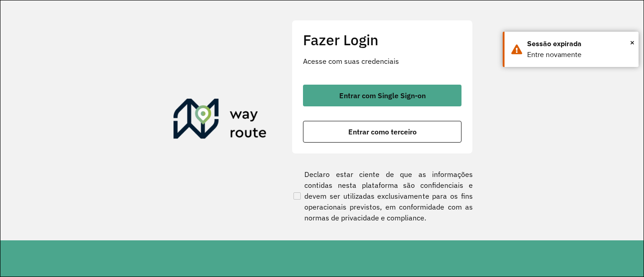 The image size is (644, 277). Describe the element at coordinates (382, 196) in the screenshot. I see `label: Declaro estar ciente de que as informações contidas nesta plataforma são confidenciais e devem se...` at that location.